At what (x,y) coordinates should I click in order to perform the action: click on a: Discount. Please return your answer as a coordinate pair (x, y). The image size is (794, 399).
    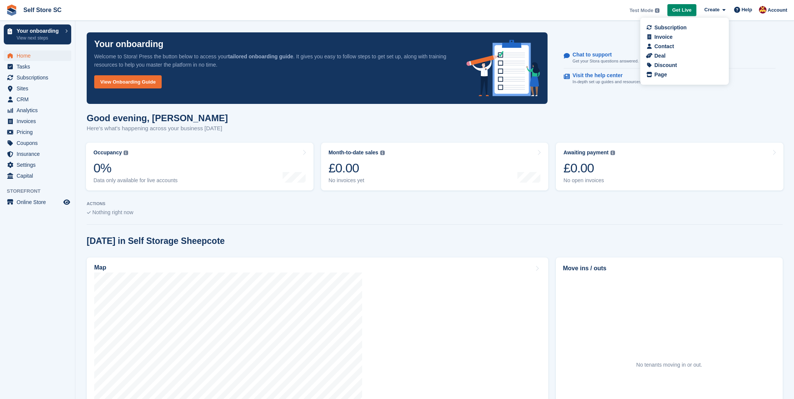
    Looking at the image, I should click on (684, 65).